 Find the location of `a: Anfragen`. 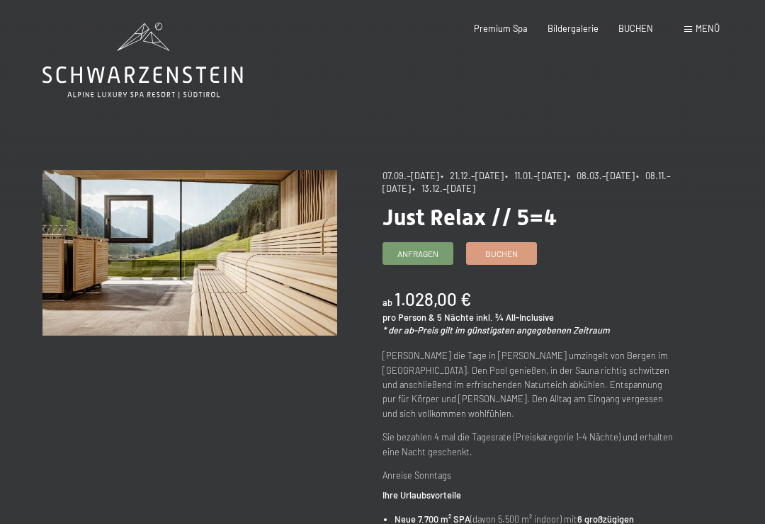

a: Anfragen is located at coordinates (418, 254).